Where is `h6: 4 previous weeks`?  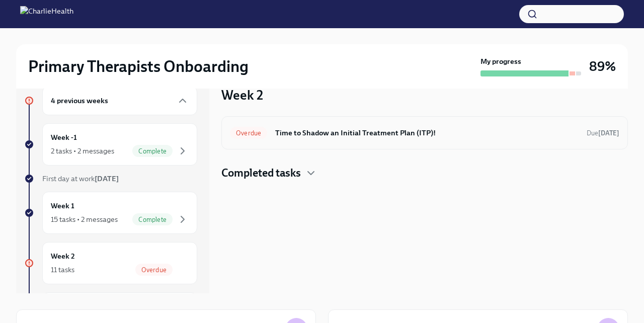 h6: 4 previous weeks is located at coordinates (79, 101).